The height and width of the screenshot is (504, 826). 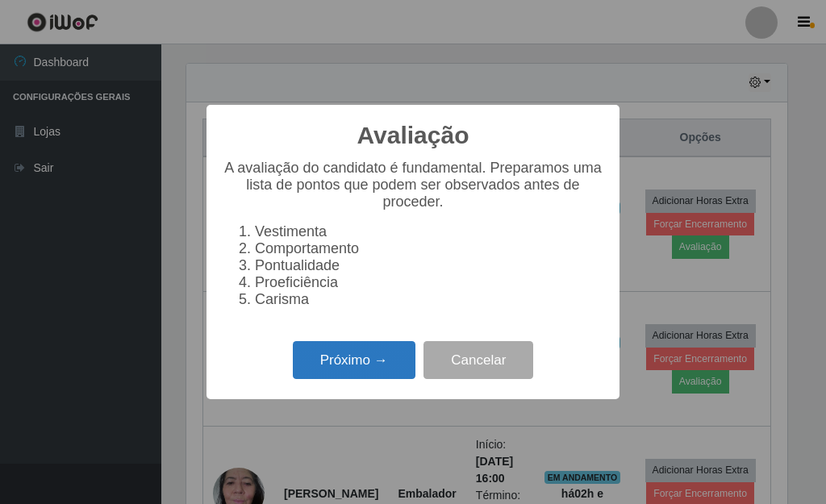 What do you see at coordinates (430, 283) in the screenshot?
I see `li: Proeficiência` at bounding box center [430, 283].